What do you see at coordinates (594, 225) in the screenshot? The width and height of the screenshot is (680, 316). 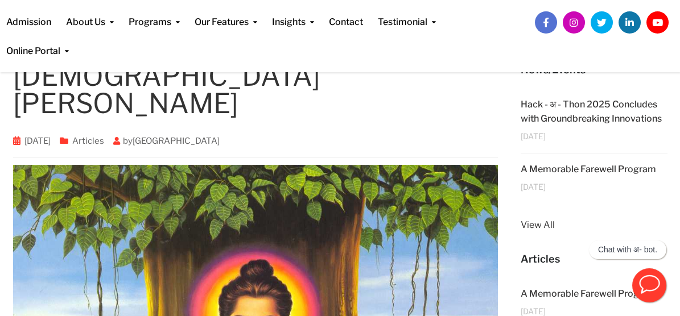 I see `a: View All` at bounding box center [594, 225].